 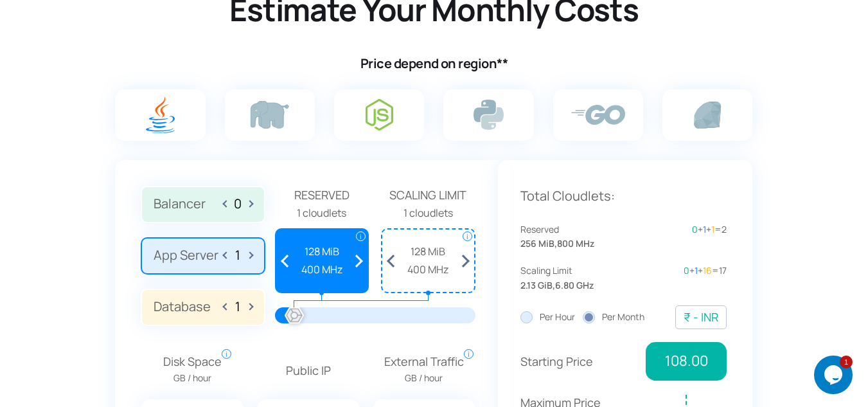 What do you see at coordinates (537, 286) in the screenshot?
I see `span: 2.13 GiB` at bounding box center [537, 286].